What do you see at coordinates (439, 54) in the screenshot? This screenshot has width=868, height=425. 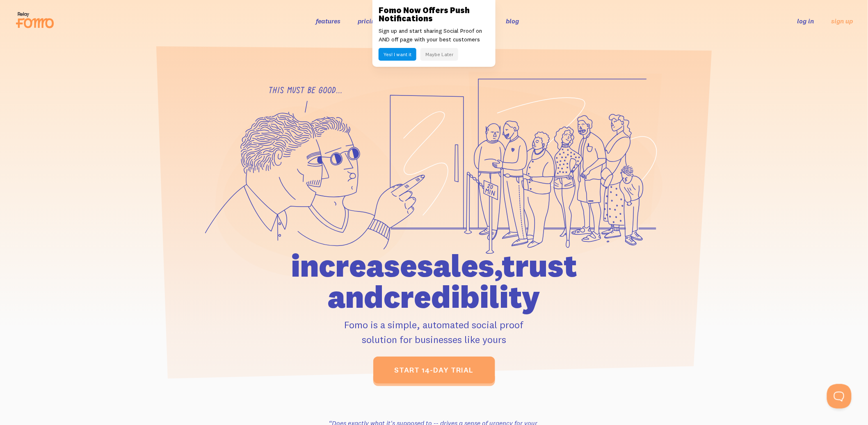 I see `button: Maybe Later` at bounding box center [439, 54].